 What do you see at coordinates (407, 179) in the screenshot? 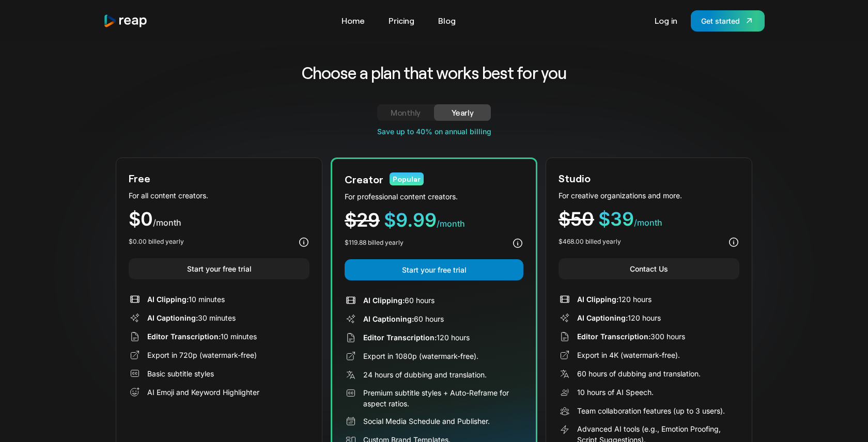
I see `div: Popular` at bounding box center [407, 179].